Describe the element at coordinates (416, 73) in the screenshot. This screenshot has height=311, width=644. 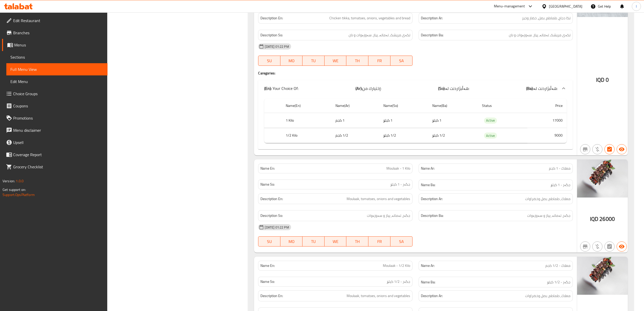
I see `h4: Caregories:` at that location.